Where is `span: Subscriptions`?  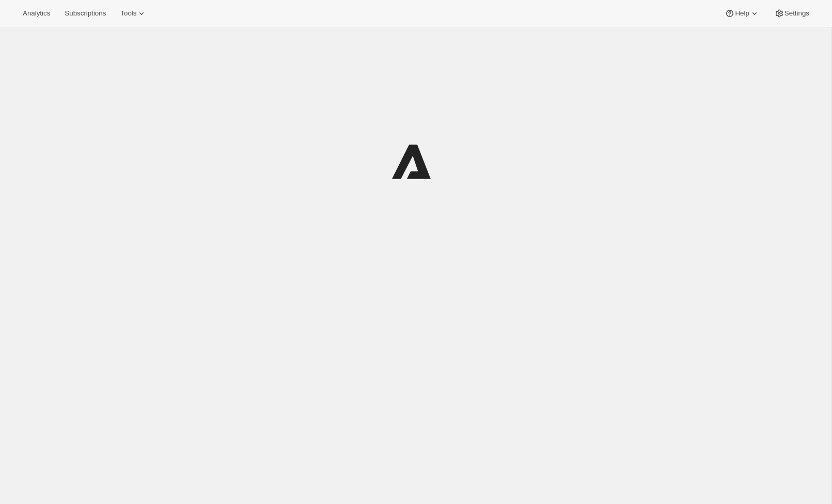
span: Subscriptions is located at coordinates (85, 14).